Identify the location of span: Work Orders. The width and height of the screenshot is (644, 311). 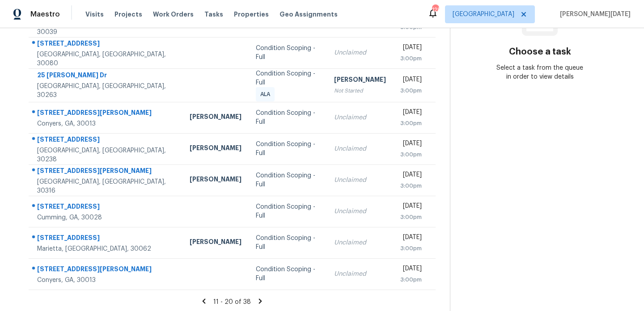
(173, 14).